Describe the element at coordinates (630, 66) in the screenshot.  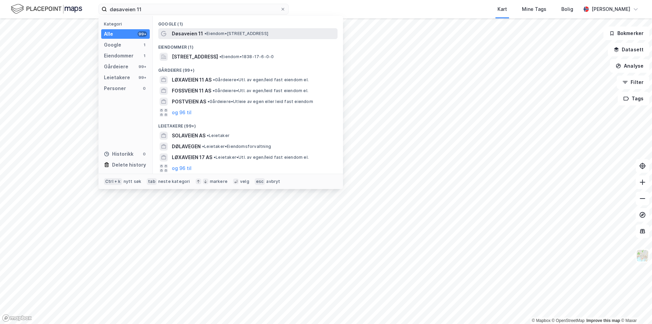
I see `button: Analyse` at that location.